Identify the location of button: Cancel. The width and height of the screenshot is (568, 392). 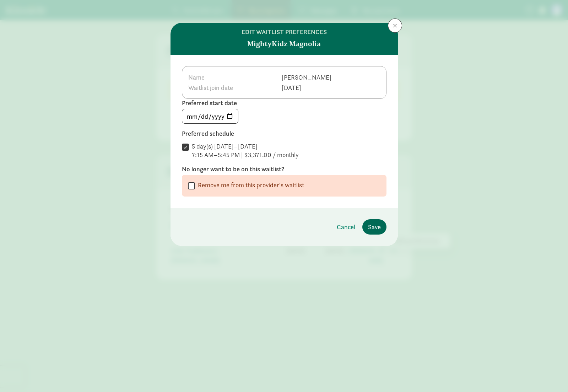
(346, 227).